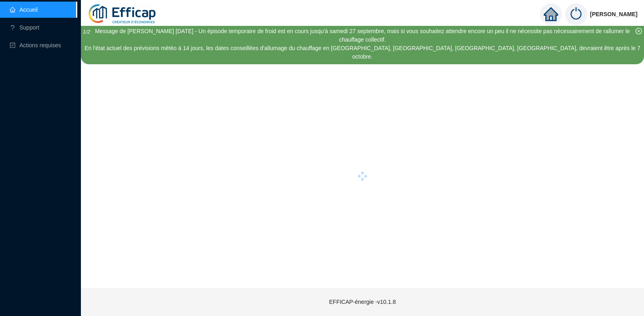 This screenshot has height=316, width=644. What do you see at coordinates (23, 10) in the screenshot?
I see `a: homeAccueil` at bounding box center [23, 10].